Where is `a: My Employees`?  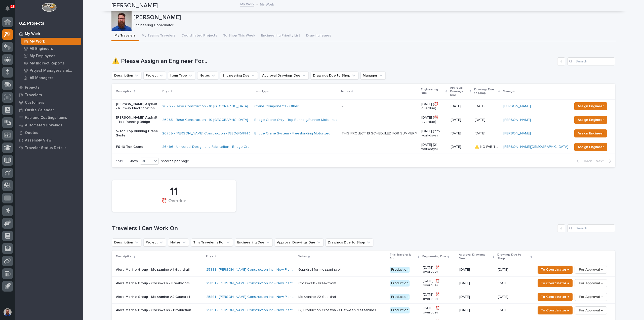 a: My Employees is located at coordinates (51, 56).